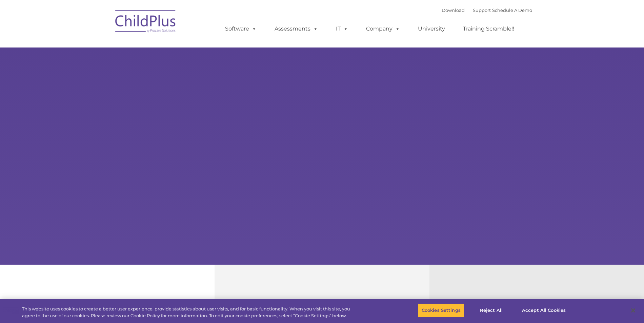 The width and height of the screenshot is (644, 323). Describe the element at coordinates (489, 29) in the screenshot. I see `a: Training Scramble!!` at that location.